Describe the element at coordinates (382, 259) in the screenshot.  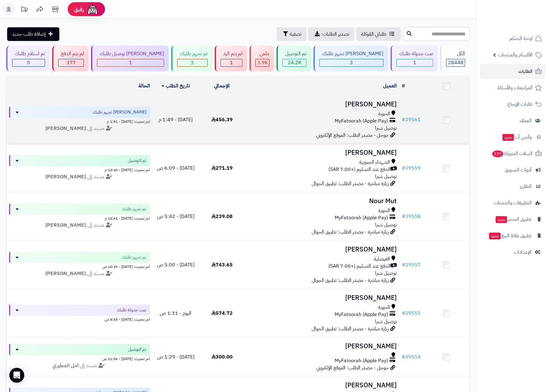
I see `span: الفيصلية` at that location.